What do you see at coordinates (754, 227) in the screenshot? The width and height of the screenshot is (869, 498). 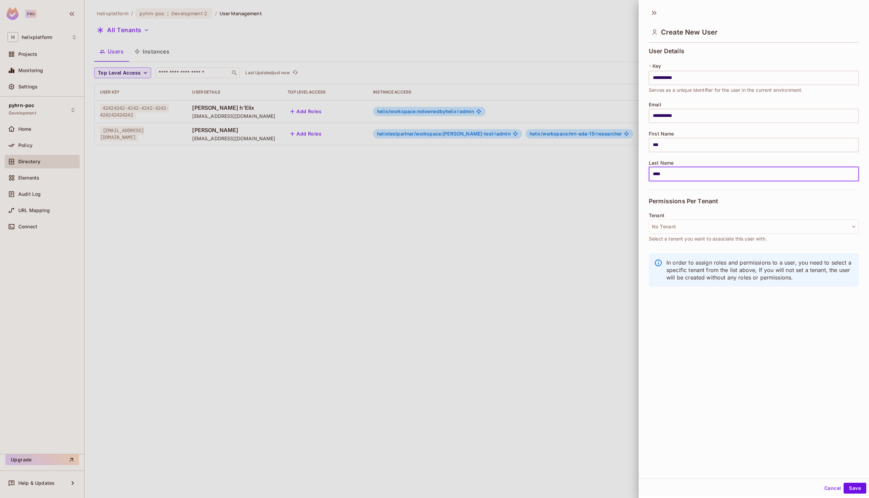 I see `button: No Tenant` at bounding box center [754, 227].